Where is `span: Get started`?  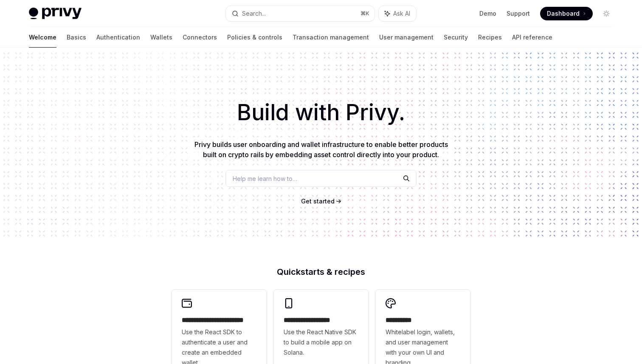
span: Get started is located at coordinates (318, 201).